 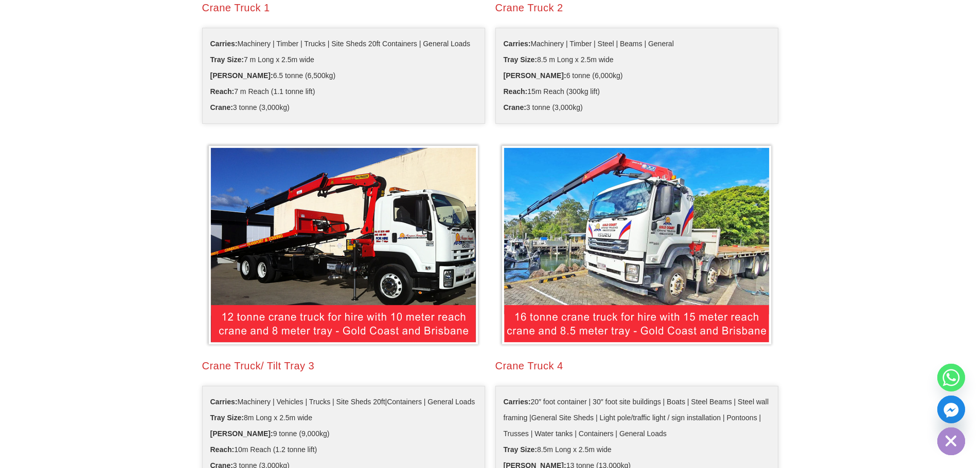 What do you see at coordinates (341, 43) in the screenshot?
I see `span: Machinery | Timber | Trucks | Site Sheds 20ft Containers | General Loads` at bounding box center [341, 43].